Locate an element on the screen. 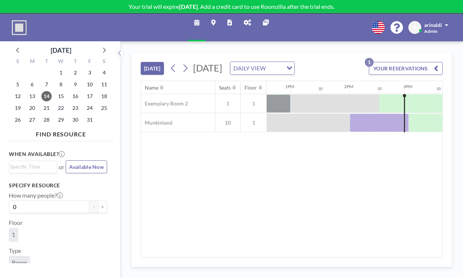 The height and width of the screenshot is (278, 463). span: Saturday, October 11, 2025 is located at coordinates (104, 84).